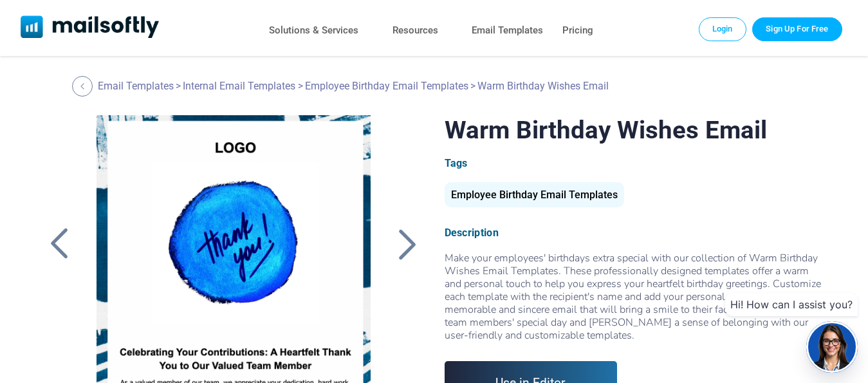 The image size is (868, 383). I want to click on a: Solutions & Services, so click(314, 30).